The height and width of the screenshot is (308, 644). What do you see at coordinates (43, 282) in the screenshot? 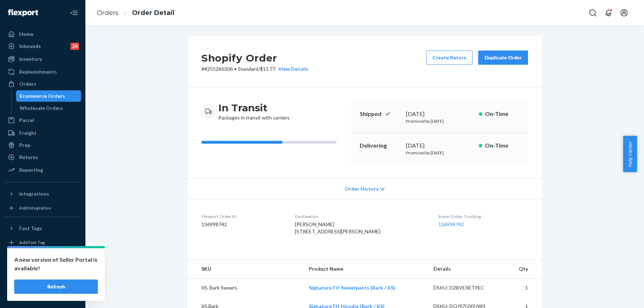
I see `a: Help Center` at bounding box center [43, 282].